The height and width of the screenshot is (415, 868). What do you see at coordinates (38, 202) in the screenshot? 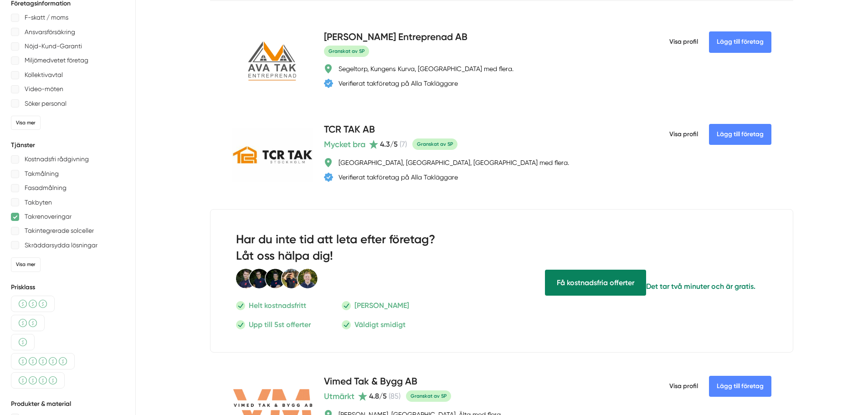
I see `p: Takbyten` at bounding box center [38, 202].